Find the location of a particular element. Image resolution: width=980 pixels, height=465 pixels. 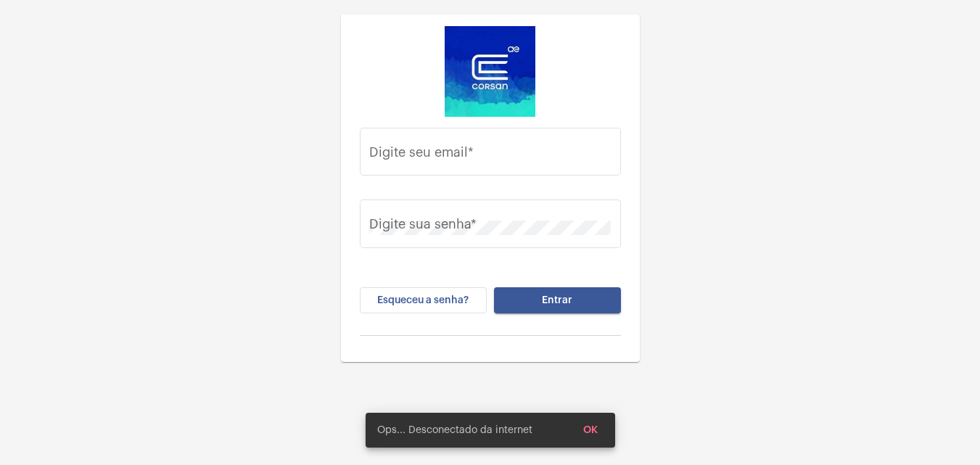

img: d4669ae0-8c07-2337-4f67-34b0df7f5ae4.jpeg is located at coordinates (490, 71).